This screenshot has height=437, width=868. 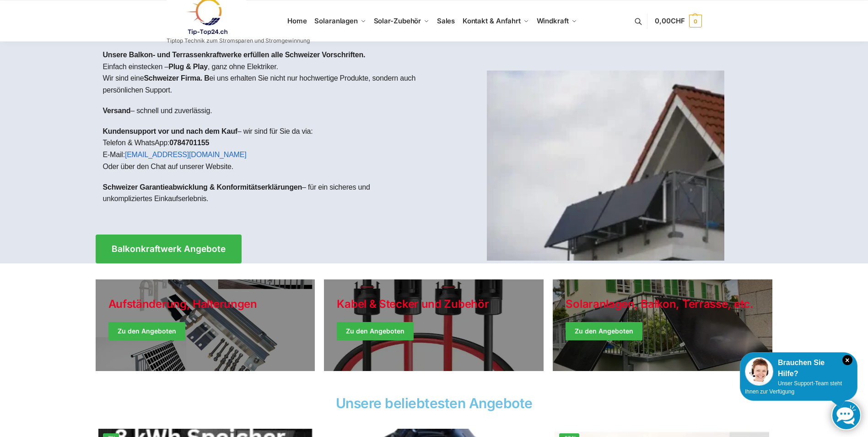 What do you see at coordinates (847, 360) in the screenshot?
I see `i: Schließen` at bounding box center [847, 360].